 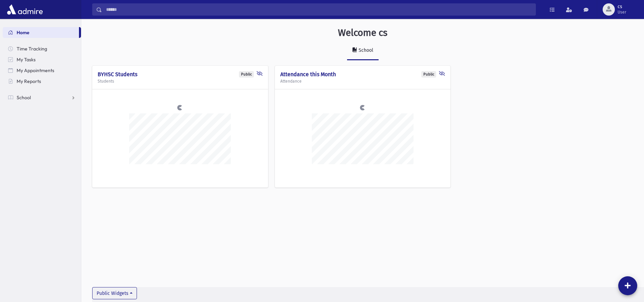 I want to click on a: My Tasks, so click(x=42, y=60).